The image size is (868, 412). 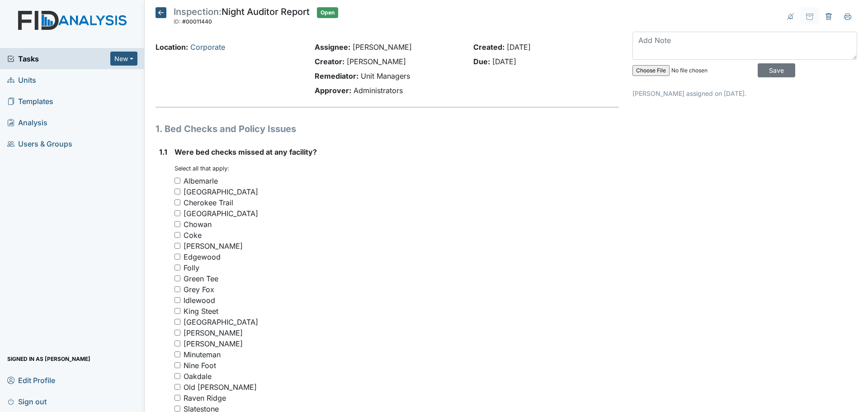 I want to click on input: Raven Ridge, so click(x=177, y=397).